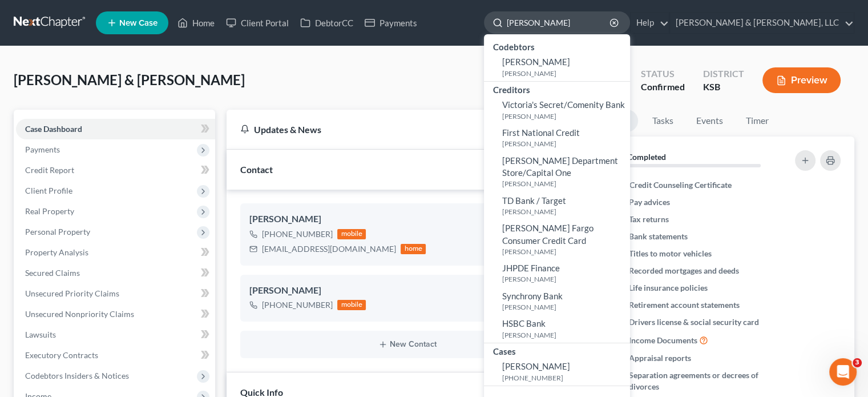 The width and height of the screenshot is (868, 397). I want to click on span: Real Property, so click(50, 211).